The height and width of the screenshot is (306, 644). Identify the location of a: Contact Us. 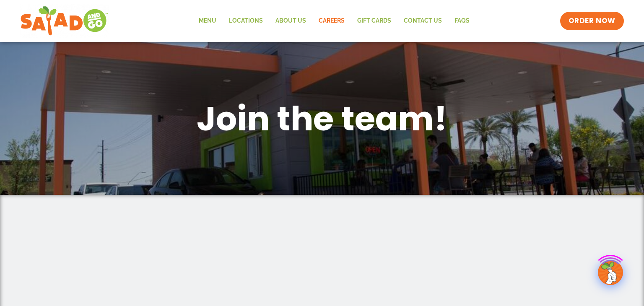
(423, 21).